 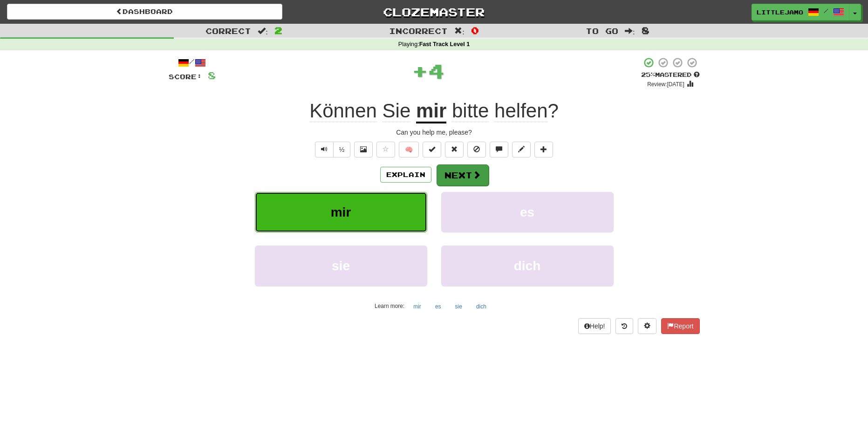 I want to click on button: Reset to 0% Mastered (alt+r), so click(x=454, y=149).